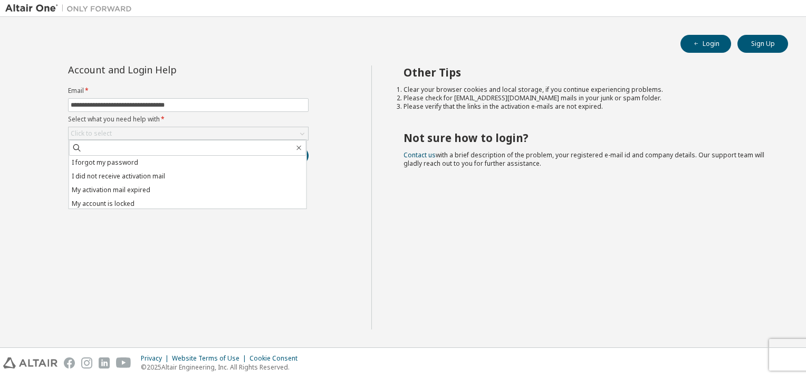 The width and height of the screenshot is (806, 378). What do you see at coordinates (276, 358) in the screenshot?
I see `div: Cookie Consent` at bounding box center [276, 358].